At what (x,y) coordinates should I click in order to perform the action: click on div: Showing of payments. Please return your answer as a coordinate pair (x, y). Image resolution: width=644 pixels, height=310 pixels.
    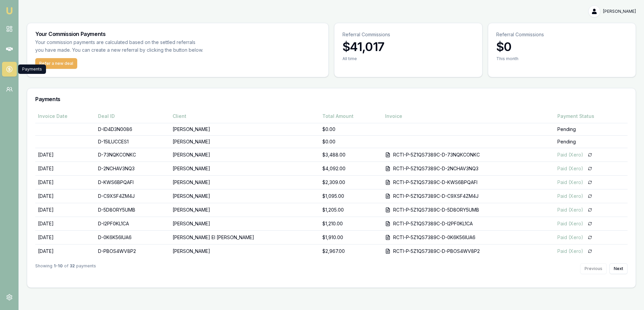
    Looking at the image, I should click on (66, 269).